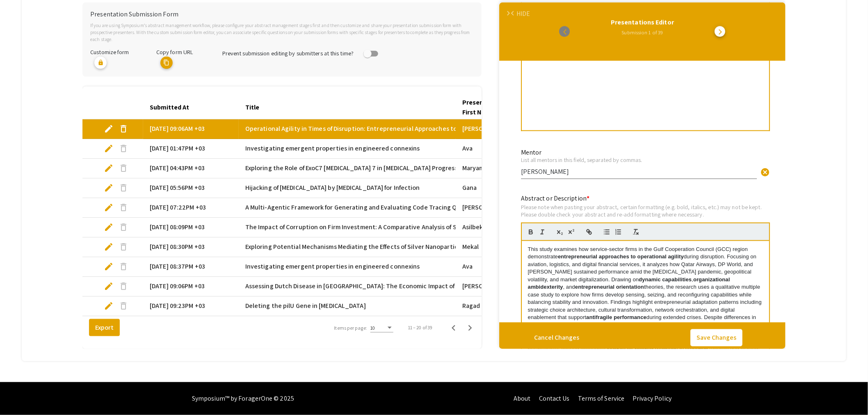  Describe the element at coordinates (282, 14) in the screenshot. I see `h6: Presentation Submission Form` at that location.